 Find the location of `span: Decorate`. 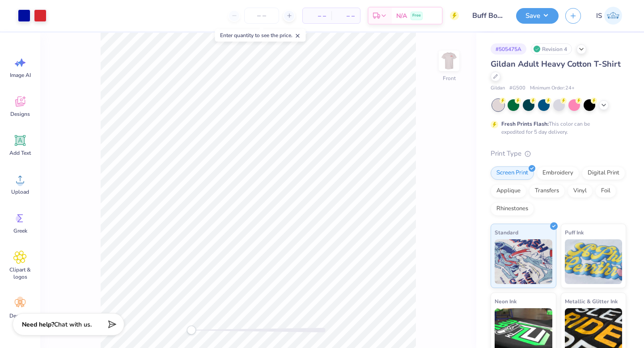

span: Decorate is located at coordinates (21, 316).